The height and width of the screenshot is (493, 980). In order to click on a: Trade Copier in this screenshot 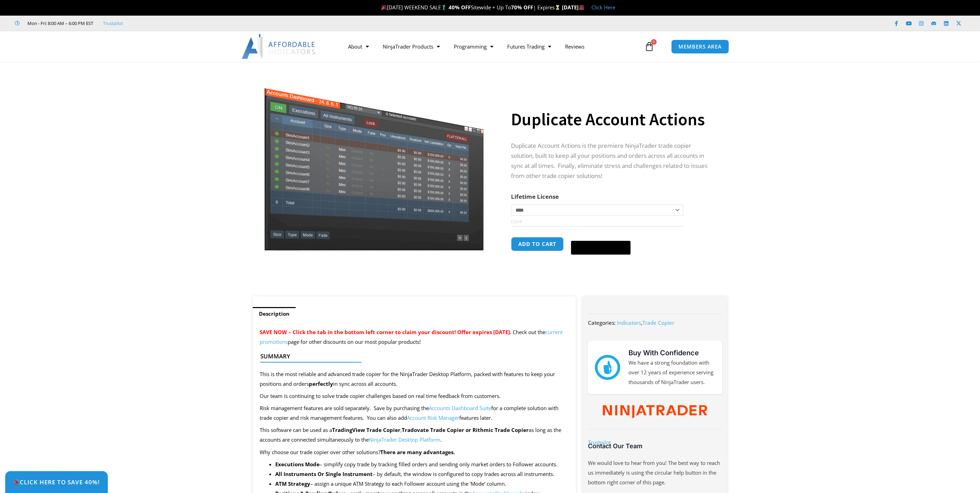, I will do `click(658, 323)`.